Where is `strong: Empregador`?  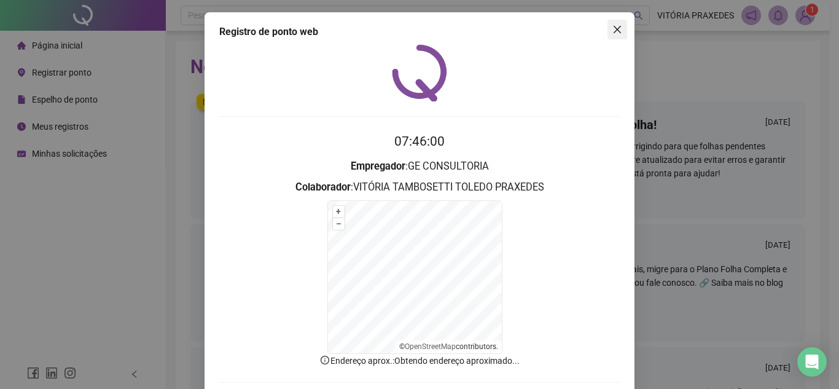 strong: Empregador is located at coordinates (378, 166).